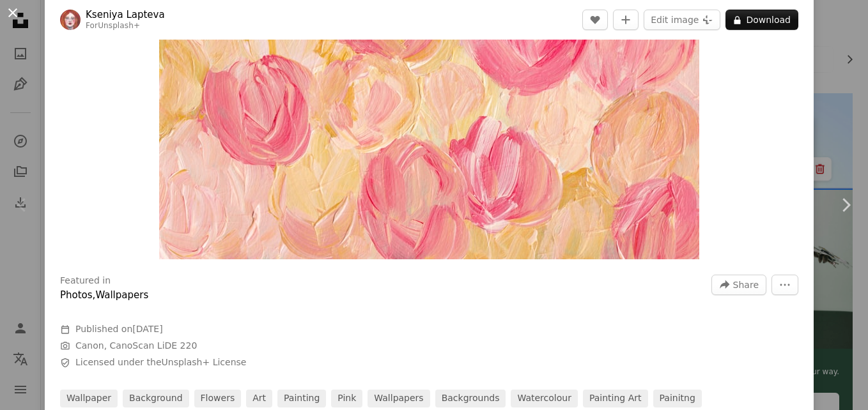 This screenshot has height=410, width=868. What do you see at coordinates (204, 362) in the screenshot?
I see `a: Unsplash+ License` at bounding box center [204, 362].